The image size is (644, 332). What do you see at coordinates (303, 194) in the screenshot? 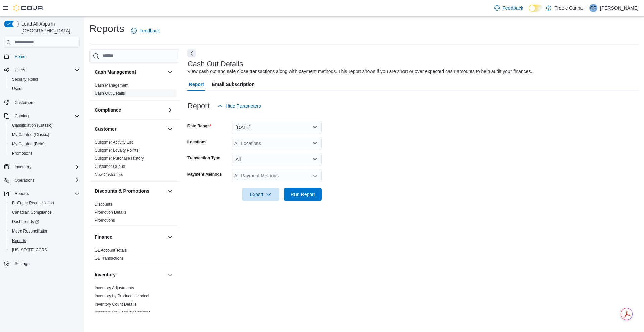
I see `span: Run Report` at bounding box center [303, 194].